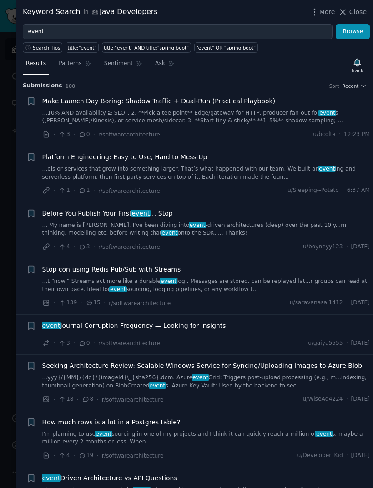  What do you see at coordinates (134, 325) in the screenshot?
I see `span: Journal Corruption Frequency — Looking for Insights` at bounding box center [134, 325].